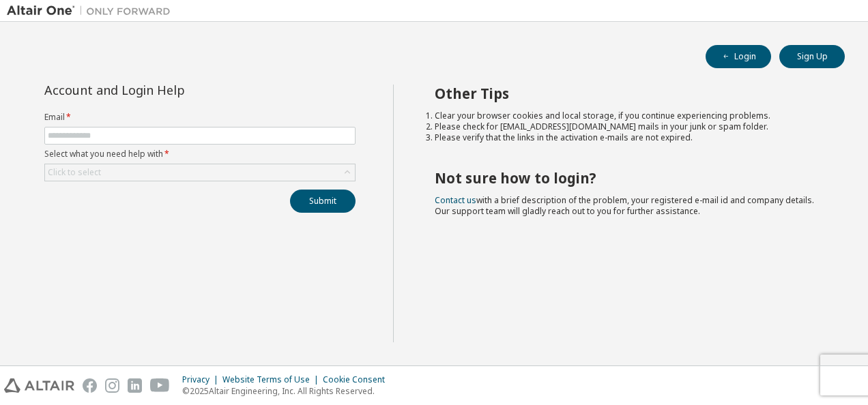  What do you see at coordinates (628, 116) in the screenshot?
I see `li: Clear your browser cookies and local storage, if you continue experiencing problems.` at bounding box center [628, 116].